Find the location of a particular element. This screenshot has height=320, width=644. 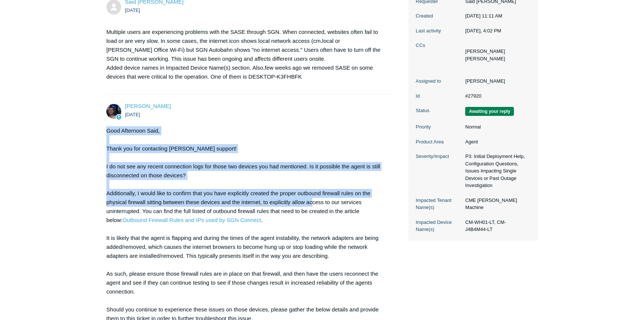

time: 09/10/2025, 16:02 is located at coordinates (483, 31).